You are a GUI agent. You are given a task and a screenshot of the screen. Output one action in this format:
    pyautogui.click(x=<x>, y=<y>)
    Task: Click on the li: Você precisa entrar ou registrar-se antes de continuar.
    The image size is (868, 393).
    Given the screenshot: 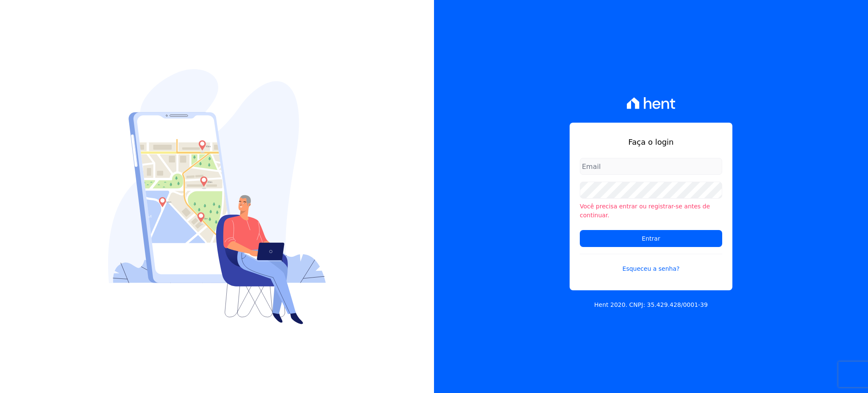 What is the action you would take?
    pyautogui.click(x=651, y=211)
    